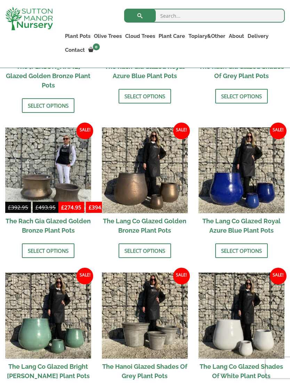  What do you see at coordinates (75, 50) in the screenshot?
I see `a: Contact` at bounding box center [75, 50].